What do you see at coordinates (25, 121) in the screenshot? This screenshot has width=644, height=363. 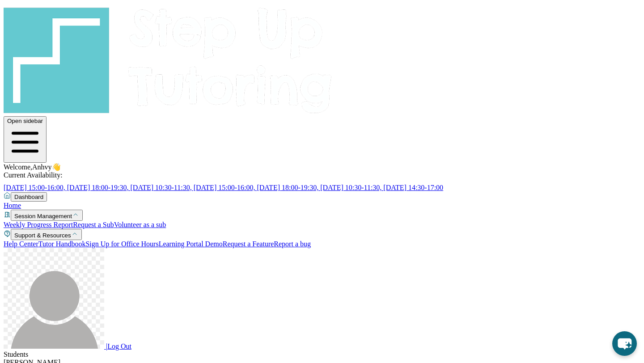 I see `span: Open sidebar` at bounding box center [25, 121].